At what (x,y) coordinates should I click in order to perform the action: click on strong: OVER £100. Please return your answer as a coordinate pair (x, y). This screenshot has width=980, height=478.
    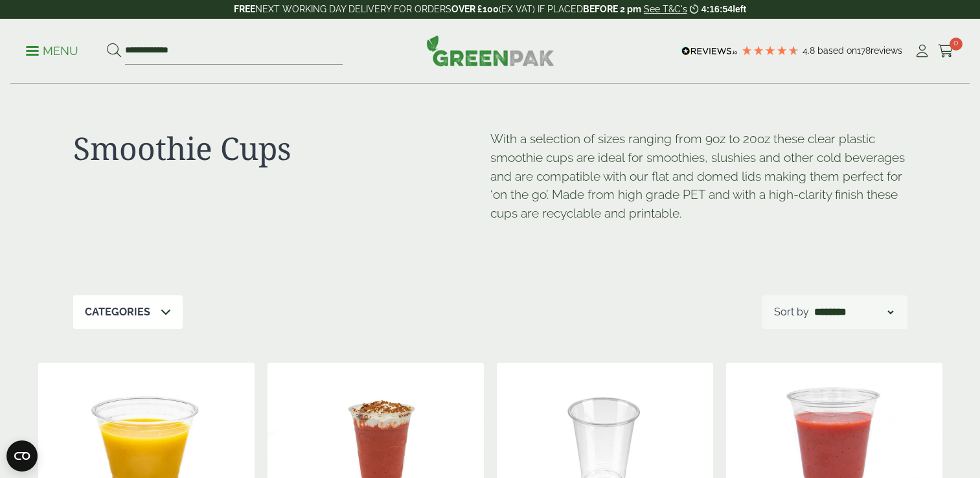
    Looking at the image, I should click on (475, 9).